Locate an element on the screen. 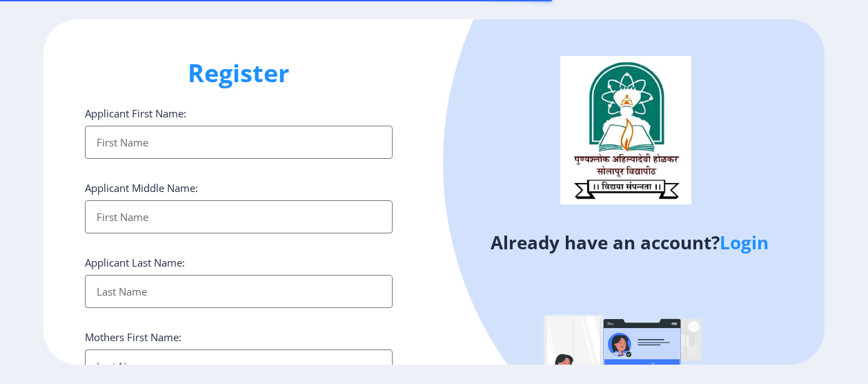 Image resolution: width=868 pixels, height=384 pixels. label: Applicant First Name: is located at coordinates (136, 113).